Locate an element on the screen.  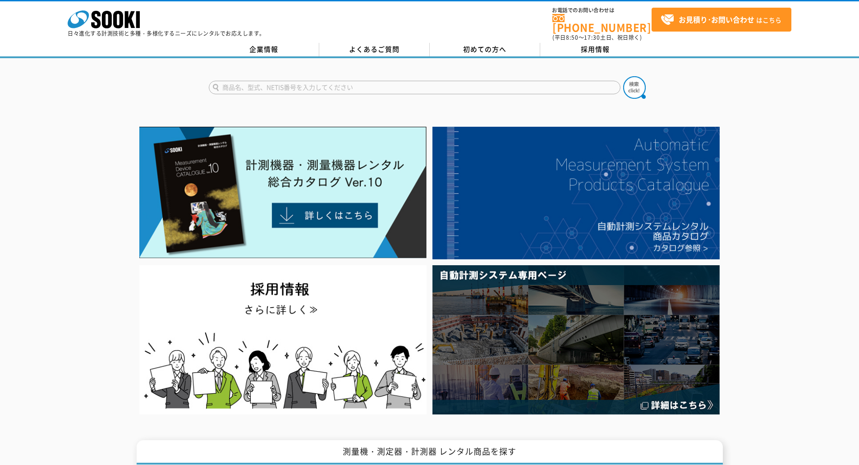
a: 初めての方へ is located at coordinates (485, 50).